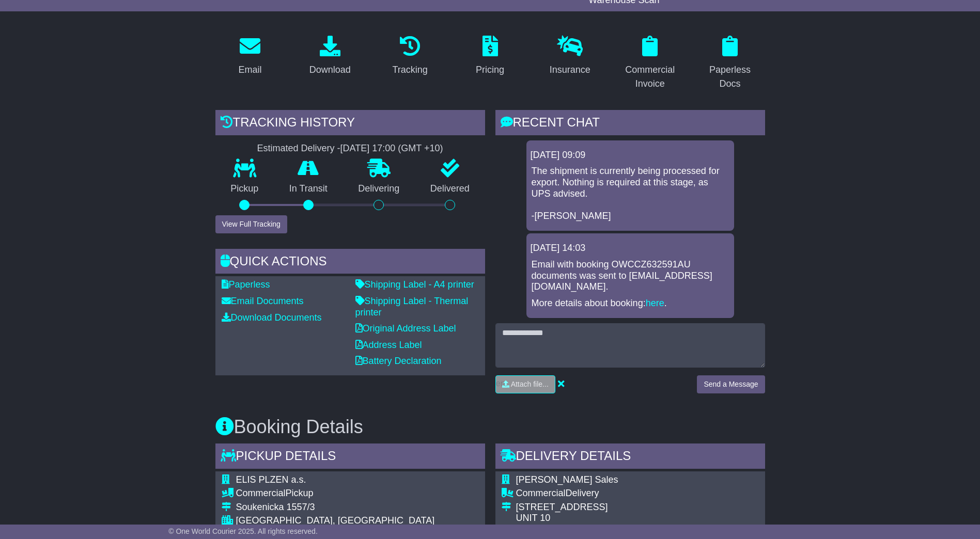 This screenshot has height=539, width=980. I want to click on a: Pricing, so click(490, 56).